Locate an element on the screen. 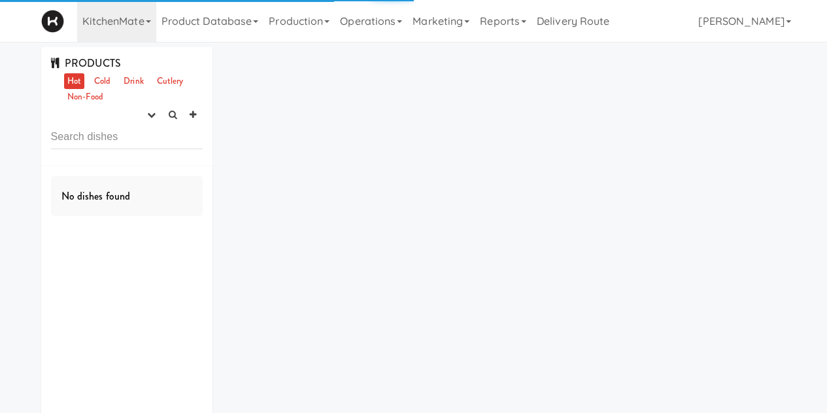  div: No dishes found is located at coordinates (127, 196).